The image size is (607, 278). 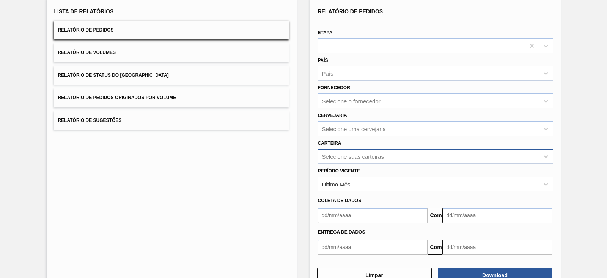 What do you see at coordinates (354, 128) in the screenshot?
I see `font: Selecione uma cervejaria` at bounding box center [354, 128].